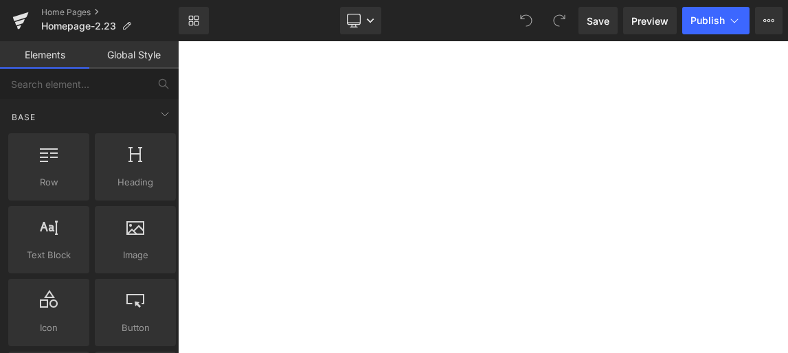  What do you see at coordinates (526, 21) in the screenshot?
I see `button: Undo` at bounding box center [526, 21].